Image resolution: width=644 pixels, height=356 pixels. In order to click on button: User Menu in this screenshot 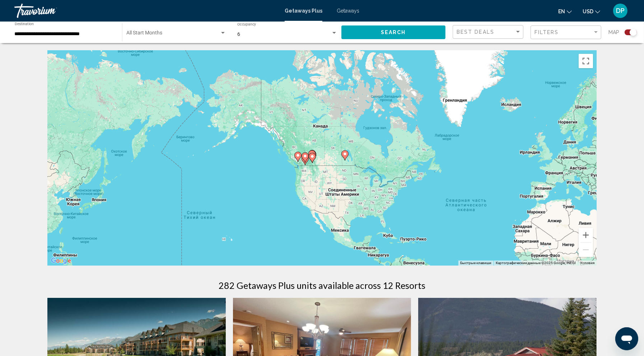, I will do `click(620, 11)`.